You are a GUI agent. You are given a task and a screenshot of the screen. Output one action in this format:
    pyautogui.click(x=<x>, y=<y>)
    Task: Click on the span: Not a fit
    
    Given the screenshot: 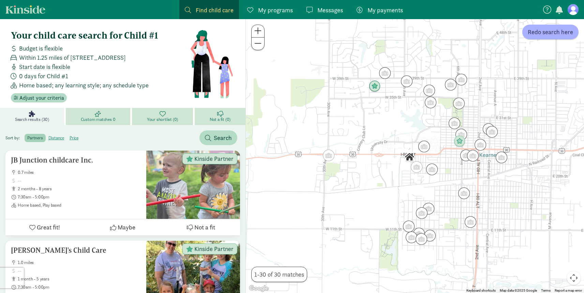 What is the action you would take?
    pyautogui.click(x=205, y=227)
    